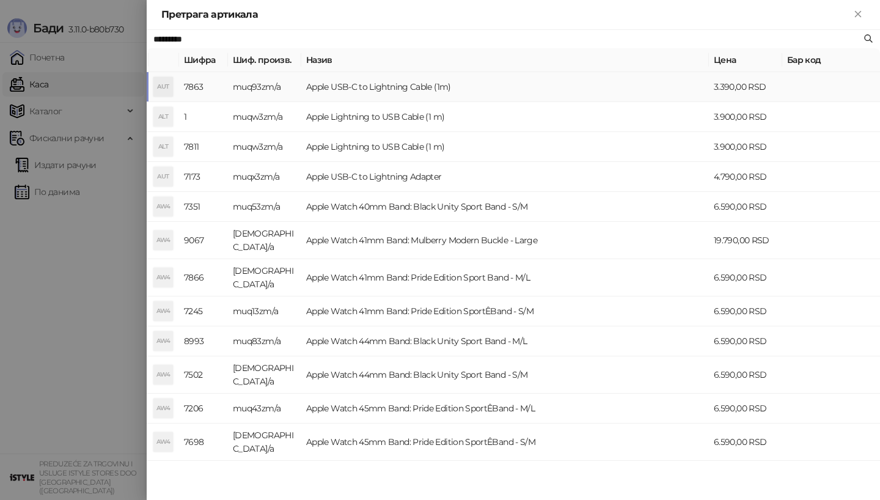  What do you see at coordinates (505, 479) in the screenshot?
I see `td: Apple Watch 45mm Nike Band: Blue Flame Nike Sport Band - M/L` at bounding box center [505, 479].